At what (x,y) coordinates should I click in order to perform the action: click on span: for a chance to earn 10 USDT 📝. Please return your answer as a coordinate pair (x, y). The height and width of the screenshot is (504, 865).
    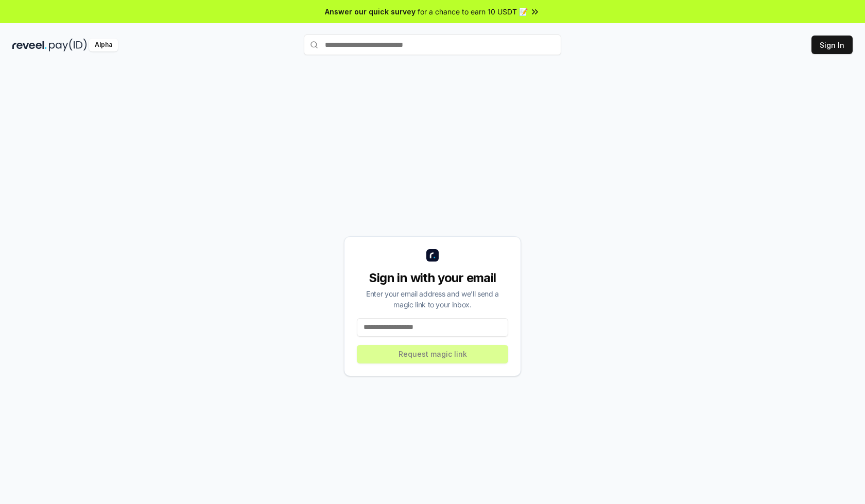
    Looking at the image, I should click on (472, 11).